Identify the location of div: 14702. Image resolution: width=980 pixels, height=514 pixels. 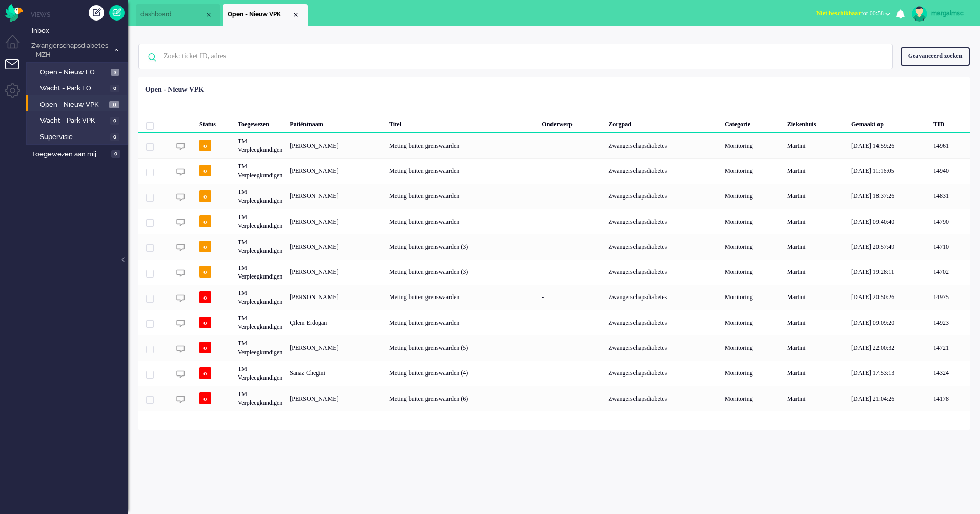
(554, 271).